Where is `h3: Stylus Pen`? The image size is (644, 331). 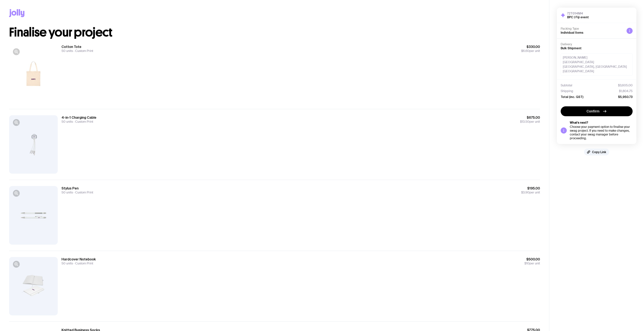 h3: Stylus Pen is located at coordinates (77, 188).